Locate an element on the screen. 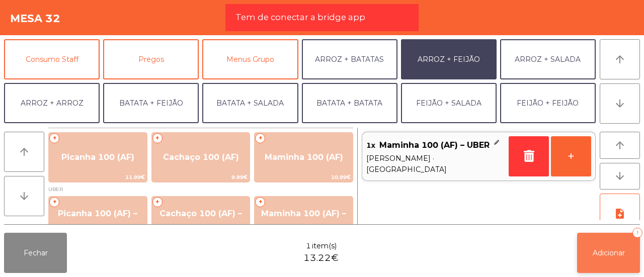  button: FEIJÃO + FEIJÃO is located at coordinates (548, 103).